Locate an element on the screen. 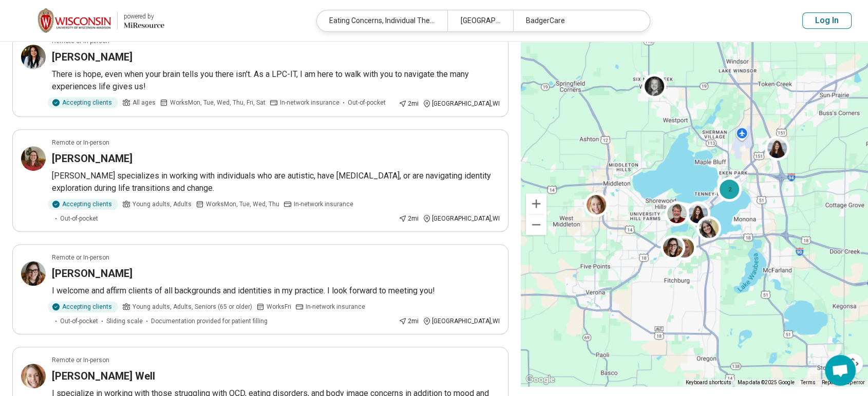 This screenshot has width=868, height=396. div: Eating Concerns, Individual Therapy is located at coordinates (382, 21).